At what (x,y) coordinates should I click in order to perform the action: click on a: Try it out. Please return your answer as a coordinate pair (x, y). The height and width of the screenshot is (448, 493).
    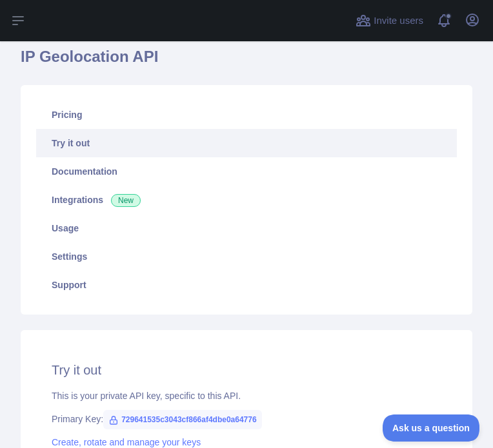
    Looking at the image, I should click on (246, 143).